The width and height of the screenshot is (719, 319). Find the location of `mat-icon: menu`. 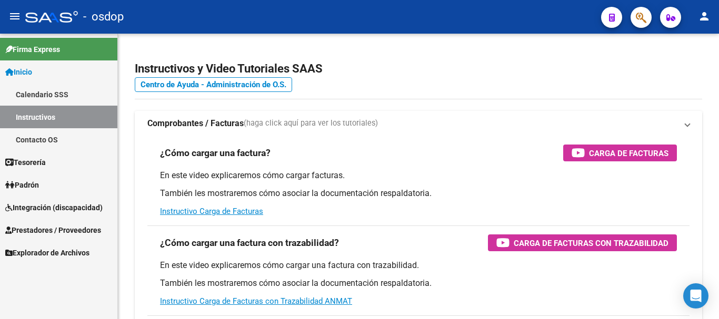

mat-icon: menu is located at coordinates (15, 16).